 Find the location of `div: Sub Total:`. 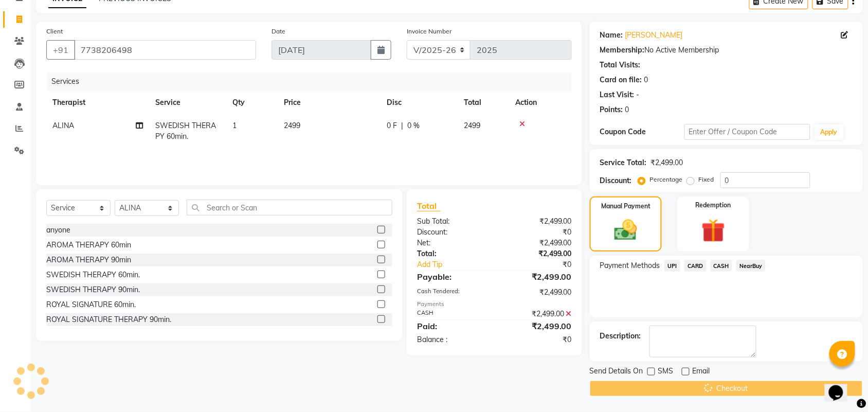

div: Sub Total: is located at coordinates (452, 221).